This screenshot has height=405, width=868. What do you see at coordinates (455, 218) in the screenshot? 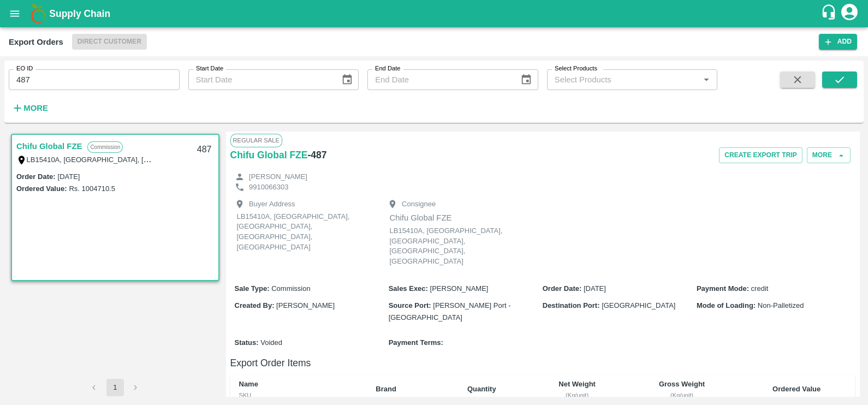
I see `p: Chifu Global FZE` at bounding box center [455, 218].